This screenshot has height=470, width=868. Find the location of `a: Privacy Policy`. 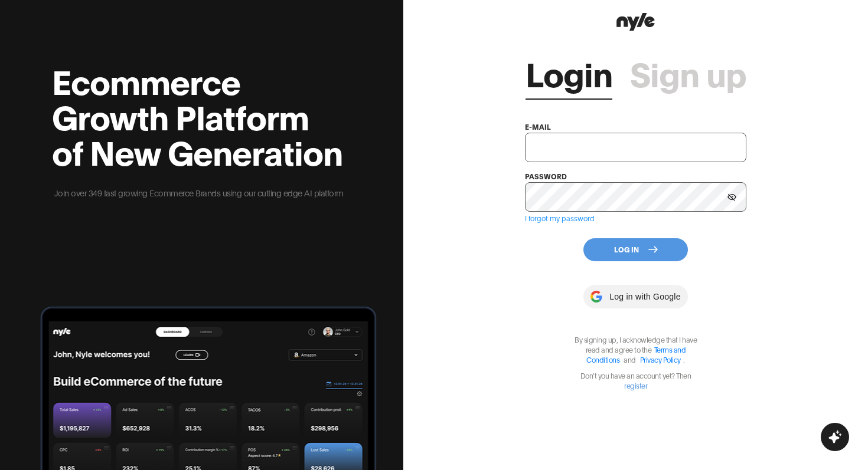

a: Privacy Policy is located at coordinates (660, 359).